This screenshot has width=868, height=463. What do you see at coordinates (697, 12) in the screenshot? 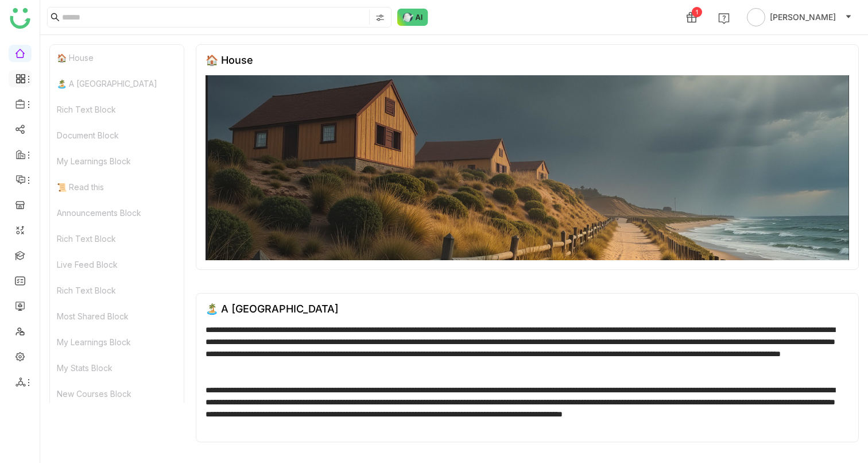
I see `div: 1` at bounding box center [697, 12].